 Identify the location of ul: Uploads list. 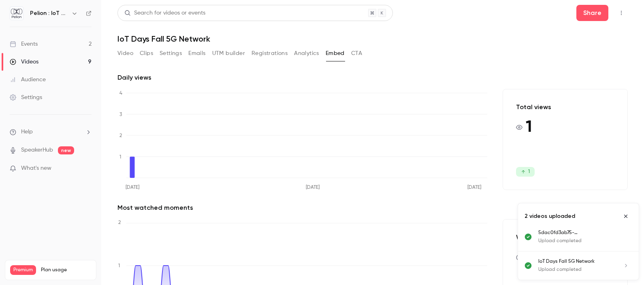
(579, 254).